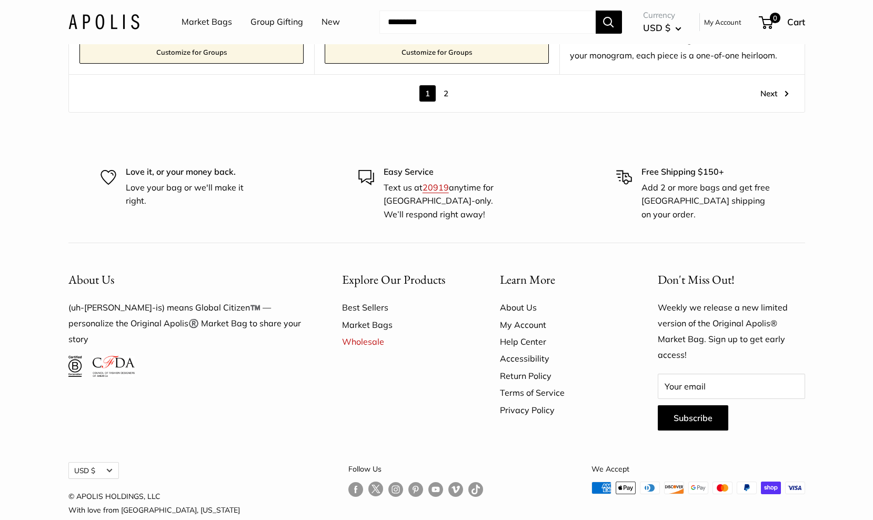 This screenshot has height=520, width=873. Describe the element at coordinates (560, 279) in the screenshot. I see `button: Learn More` at that location.